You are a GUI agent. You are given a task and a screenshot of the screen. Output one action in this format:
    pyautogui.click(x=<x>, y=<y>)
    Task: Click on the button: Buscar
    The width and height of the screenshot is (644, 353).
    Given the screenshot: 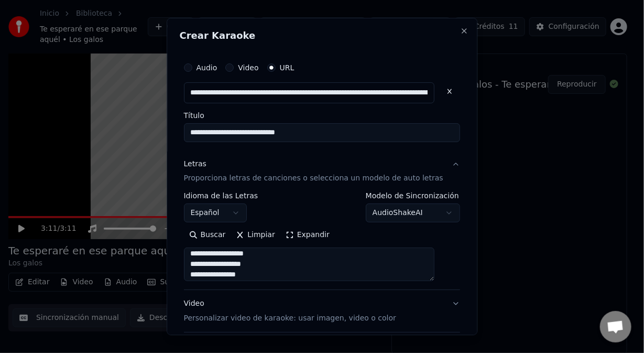 What is the action you would take?
    pyautogui.click(x=208, y=236)
    